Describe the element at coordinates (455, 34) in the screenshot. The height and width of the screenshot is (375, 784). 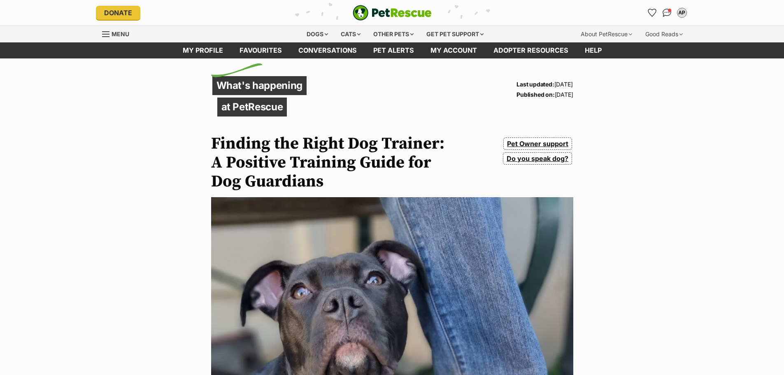
I see `div: Get pet support` at that location.